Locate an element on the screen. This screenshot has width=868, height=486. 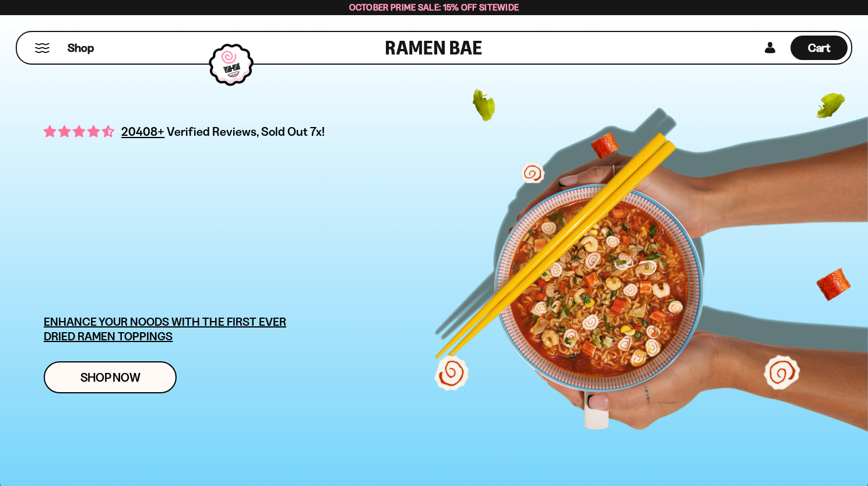
span: Shop Now is located at coordinates (110, 377).